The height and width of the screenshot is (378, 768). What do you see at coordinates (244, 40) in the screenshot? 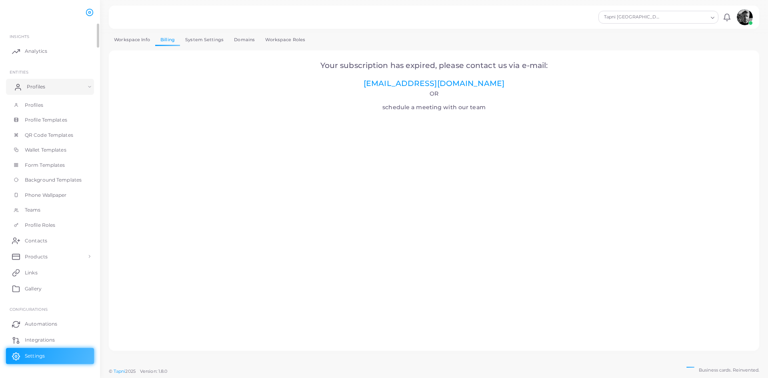
I see `a: Domains` at bounding box center [244, 40].